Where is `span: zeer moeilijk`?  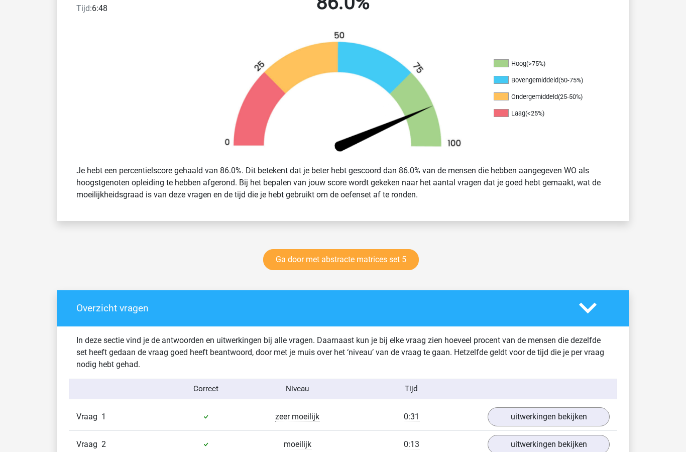
span: zeer moeilijk is located at coordinates (297, 417).